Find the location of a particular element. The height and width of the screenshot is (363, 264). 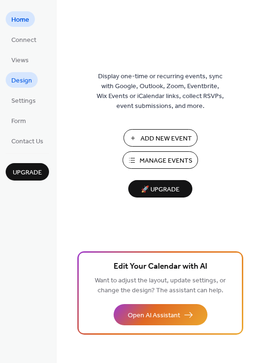

span: Home is located at coordinates (20, 20).